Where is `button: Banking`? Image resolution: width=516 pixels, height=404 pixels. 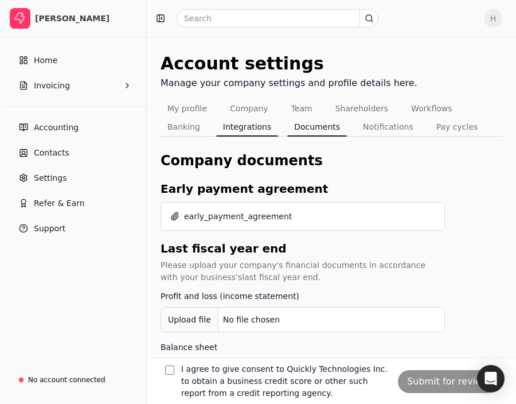
button: Banking is located at coordinates (183, 127).